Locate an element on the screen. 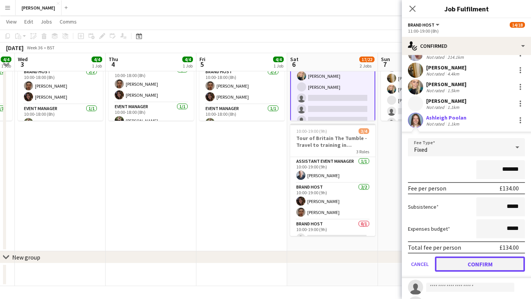 The image size is (531, 299). span: Sun is located at coordinates (385, 59).